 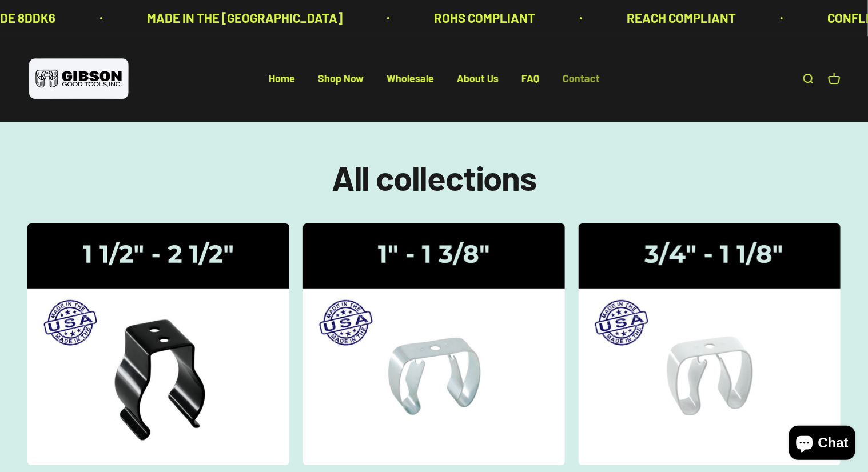 What do you see at coordinates (709, 344) in the screenshot?
I see `a: Gripper Clips | 3/4" - 1 1/8"` at bounding box center [709, 344].